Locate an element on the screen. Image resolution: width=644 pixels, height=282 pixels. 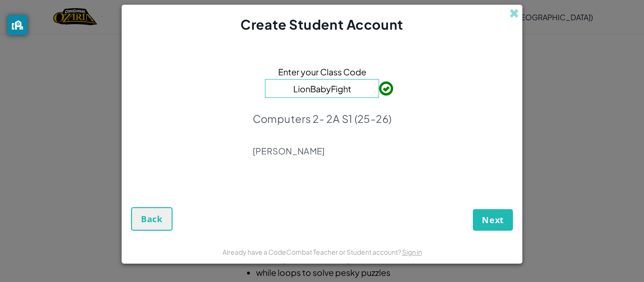
span: Next is located at coordinates (492, 219).